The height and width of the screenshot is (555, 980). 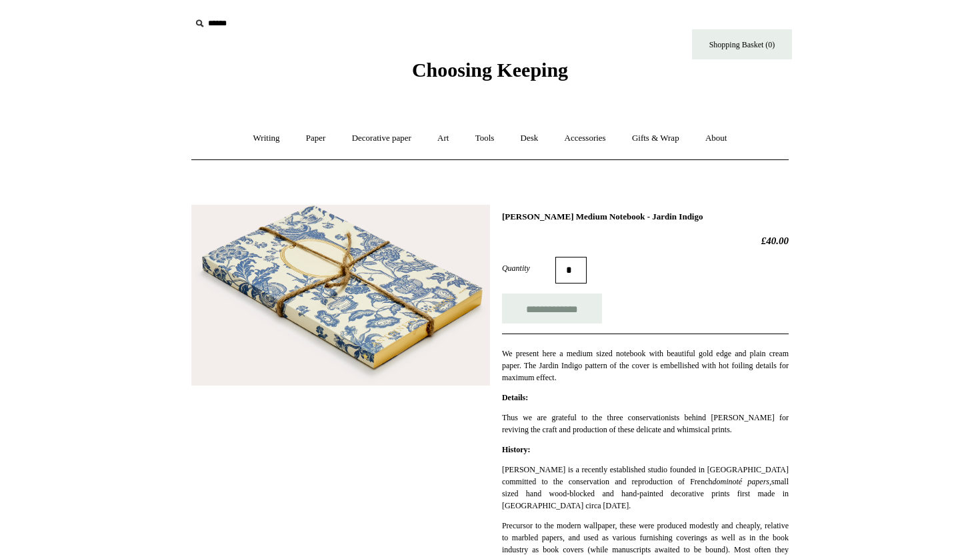 I want to click on a: Decorative paper, so click(x=381, y=138).